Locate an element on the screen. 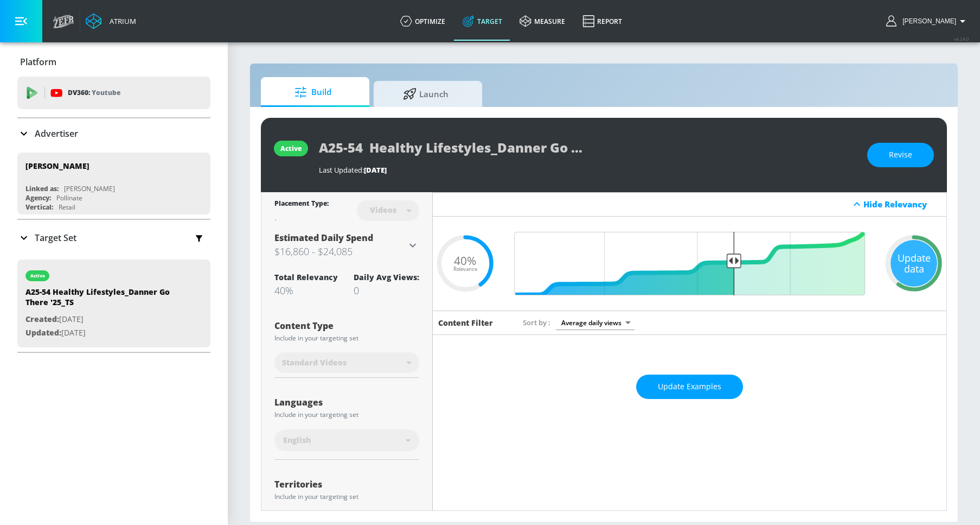 The image size is (980, 525). div: Vertical: is located at coordinates (39, 206).